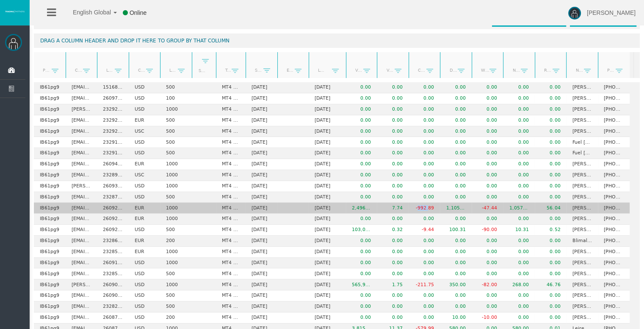 The image size is (644, 329). What do you see at coordinates (113, 153) in the screenshot?
I see `td: 23291066` at bounding box center [113, 153].